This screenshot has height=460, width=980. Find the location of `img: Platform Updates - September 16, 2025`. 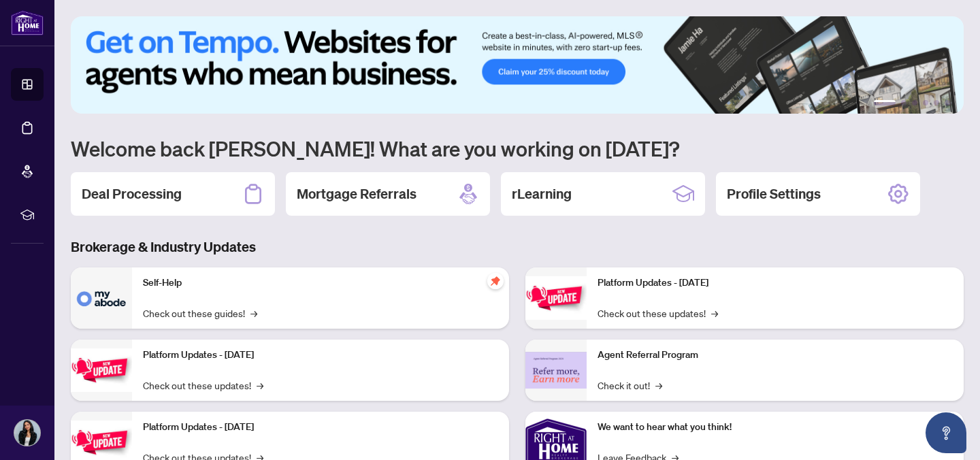

img: Platform Updates - September 16, 2025 is located at coordinates (101, 369).